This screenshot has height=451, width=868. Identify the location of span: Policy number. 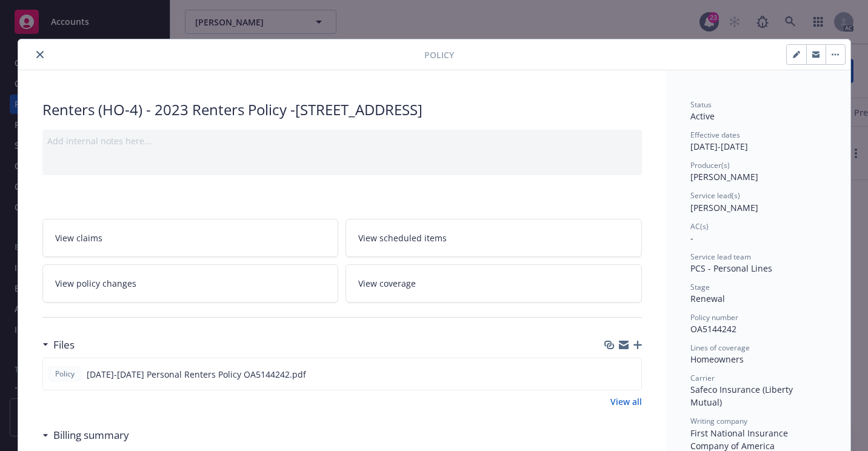
(714, 318).